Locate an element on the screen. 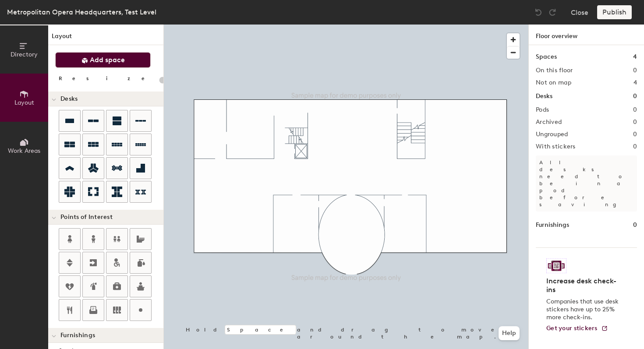 This screenshot has width=644, height=349. h2: 4 is located at coordinates (635, 83).